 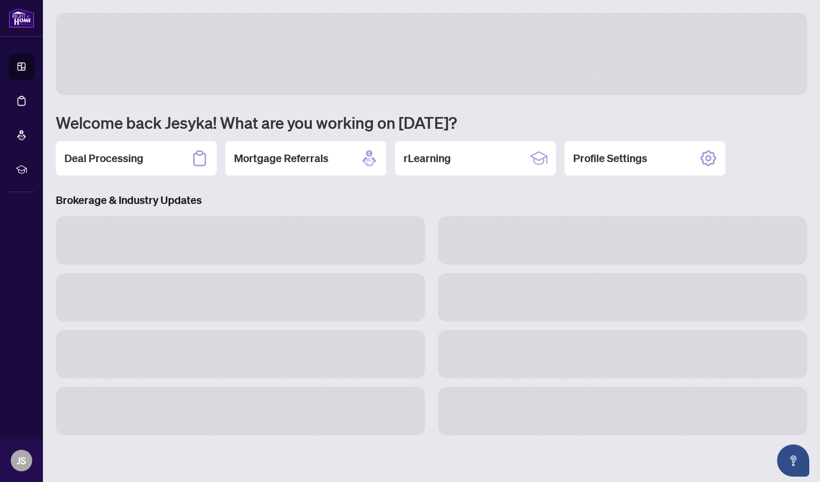 I want to click on h2: Profile Settings, so click(x=610, y=158).